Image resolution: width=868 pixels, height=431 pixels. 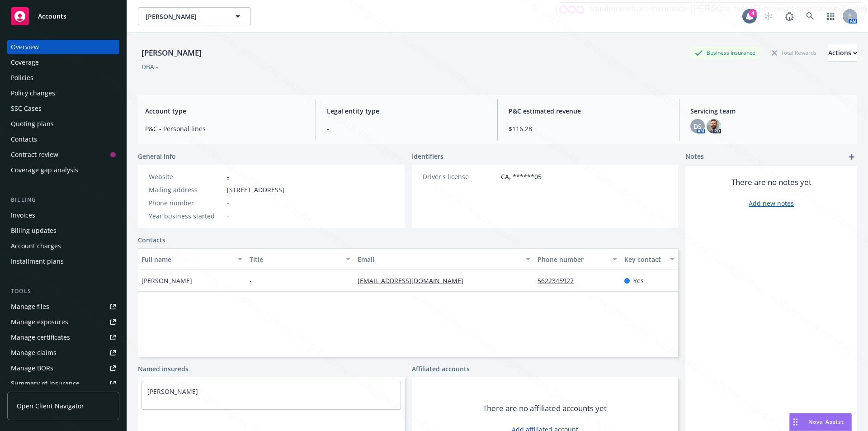 What do you see at coordinates (52, 16) in the screenshot?
I see `span: Accounts` at bounding box center [52, 16].